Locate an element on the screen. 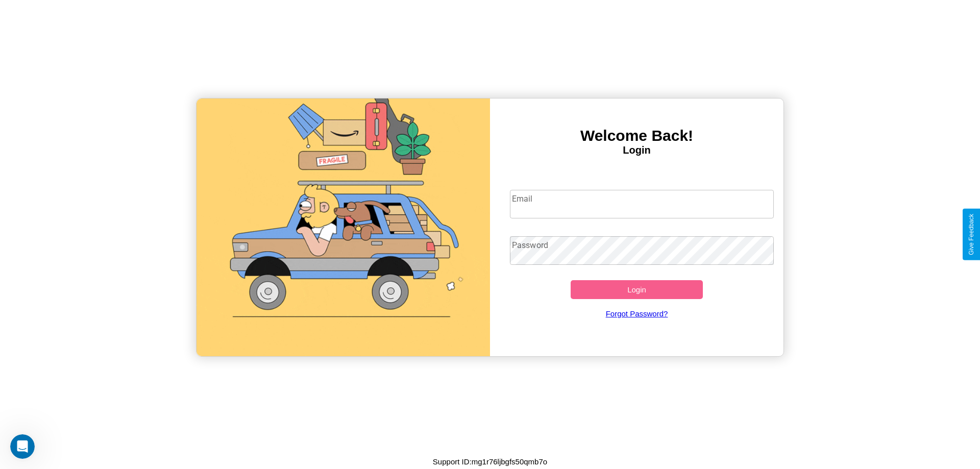 The height and width of the screenshot is (469, 980). p: Support ID: mg1r76ljbgfs50qmb7o is located at coordinates (490, 462).